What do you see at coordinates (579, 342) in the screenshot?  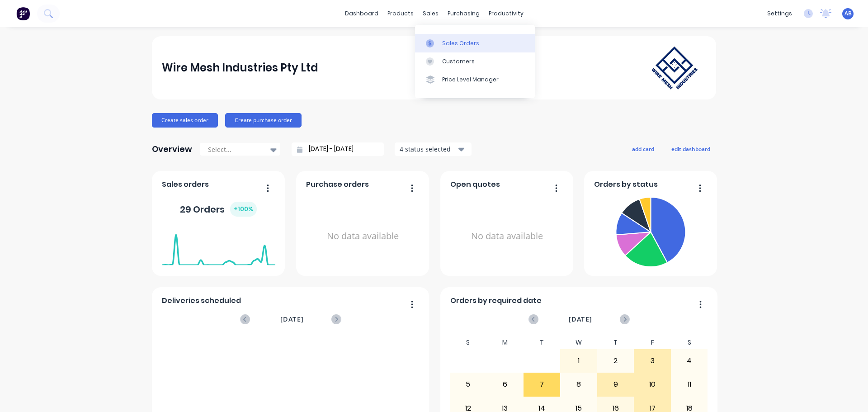 I see `div: W` at bounding box center [579, 342].